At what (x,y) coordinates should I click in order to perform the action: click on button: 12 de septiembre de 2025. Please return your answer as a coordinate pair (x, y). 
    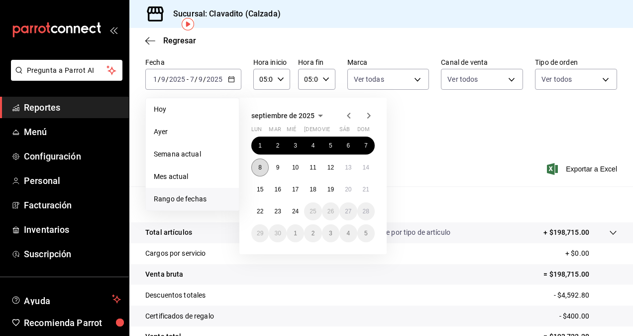
    Looking at the image, I should click on (331, 167).